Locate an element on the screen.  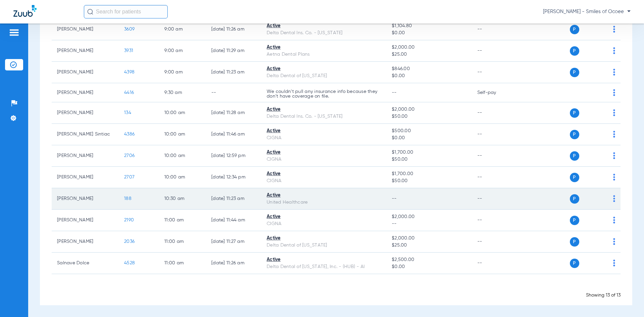
span: 2707 is located at coordinates (129, 177).